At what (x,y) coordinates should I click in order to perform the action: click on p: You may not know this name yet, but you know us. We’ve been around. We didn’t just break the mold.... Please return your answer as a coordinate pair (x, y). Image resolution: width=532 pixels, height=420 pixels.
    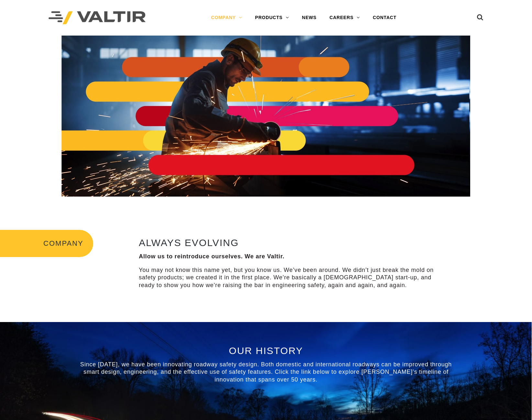
    Looking at the image, I should click on (292, 278).